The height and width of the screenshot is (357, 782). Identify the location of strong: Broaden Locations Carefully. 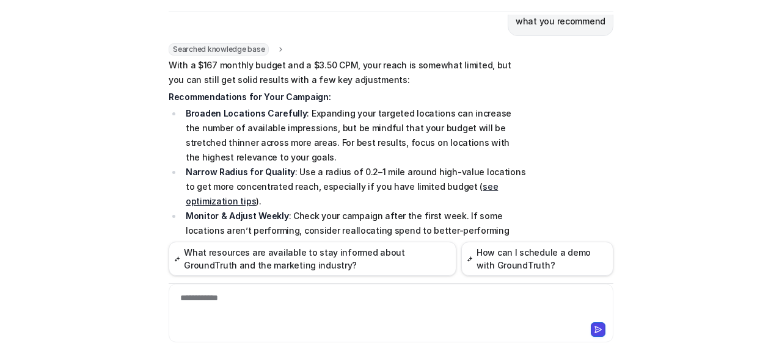
(246, 113).